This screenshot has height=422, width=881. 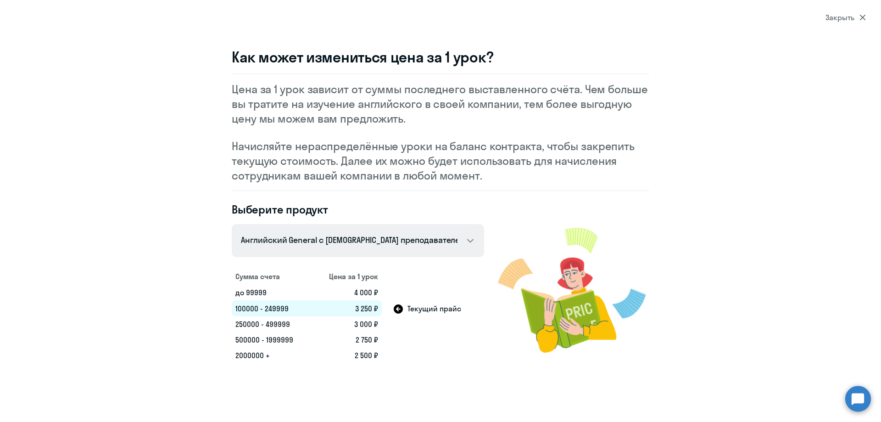 What do you see at coordinates (440, 57) in the screenshot?
I see `h3: Как может измениться цена за 1 урок?` at bounding box center [440, 57].